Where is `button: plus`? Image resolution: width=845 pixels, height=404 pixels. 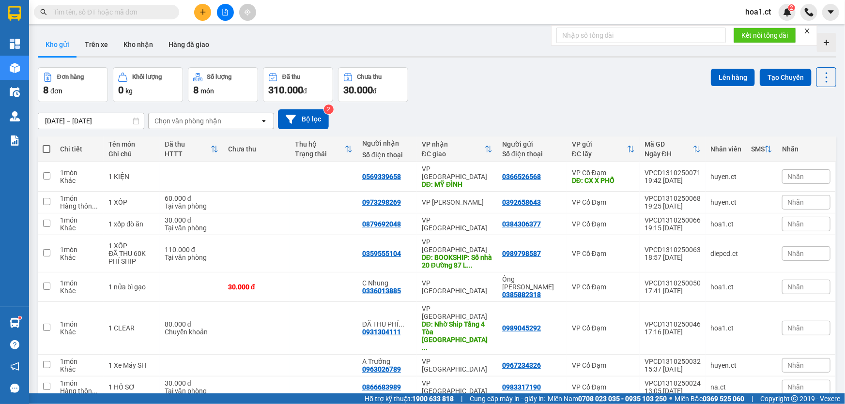 button: plus is located at coordinates (202, 12).